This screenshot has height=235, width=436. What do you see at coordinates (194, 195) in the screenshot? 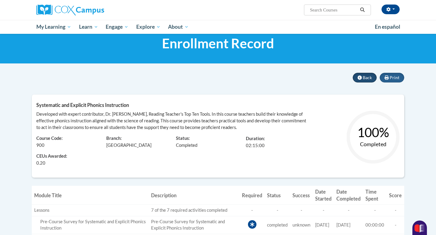
I see `th: Description` at bounding box center [194, 195].